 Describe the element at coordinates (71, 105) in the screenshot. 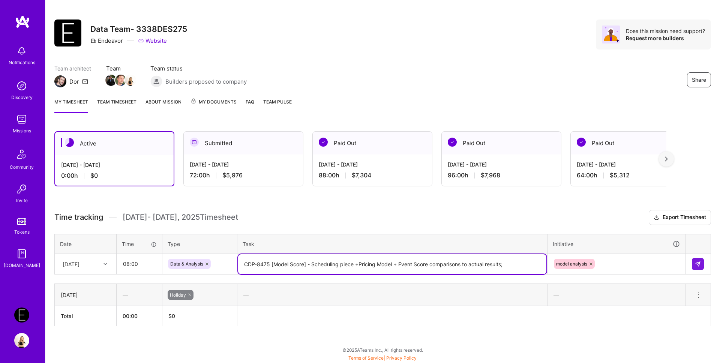

I see `a: My timesheet` at that location.